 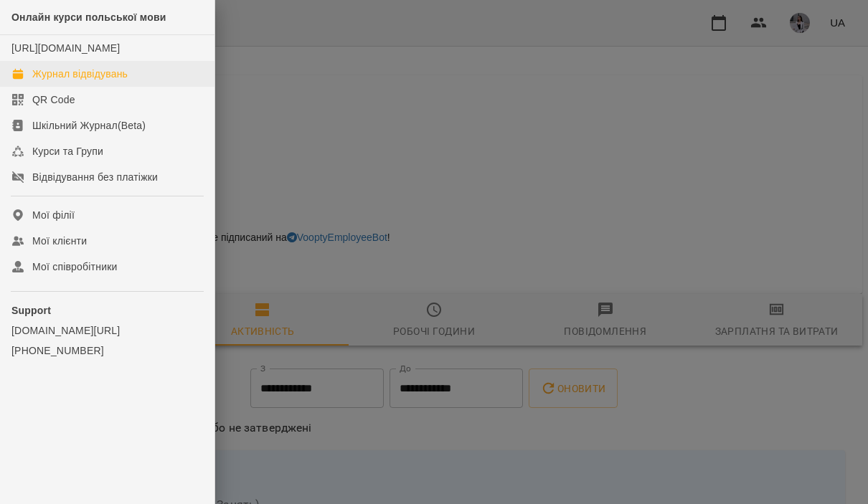 What do you see at coordinates (95, 178) in the screenshot?
I see `div: Відвідування без платіжки` at bounding box center [95, 178].